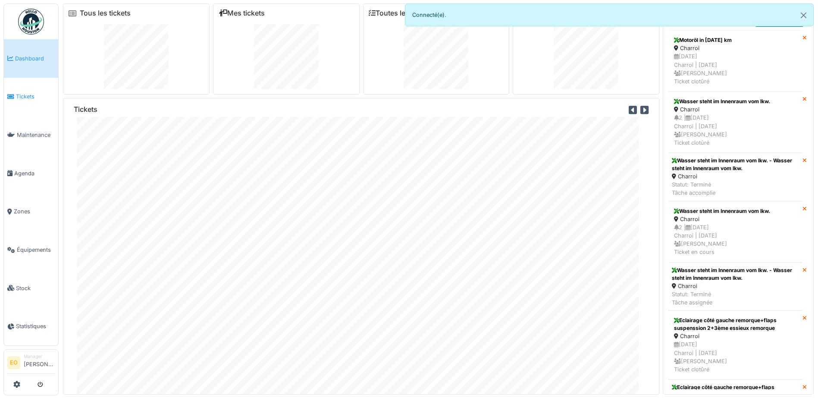  I want to click on a: Dashboard, so click(31, 58).